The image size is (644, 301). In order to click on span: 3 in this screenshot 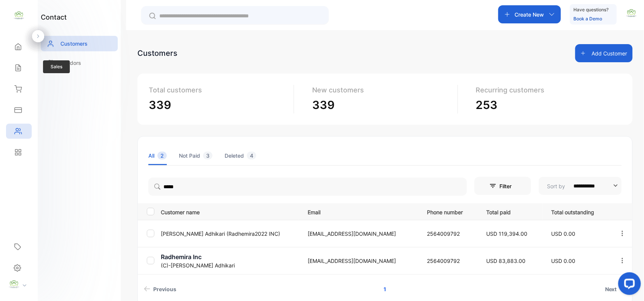, I will do `click(207, 155)`.